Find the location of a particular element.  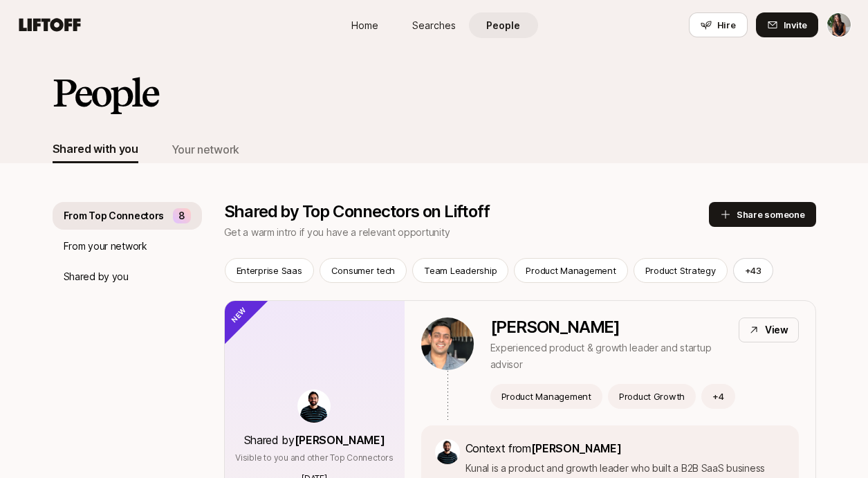

button: Share someone is located at coordinates (762, 214).